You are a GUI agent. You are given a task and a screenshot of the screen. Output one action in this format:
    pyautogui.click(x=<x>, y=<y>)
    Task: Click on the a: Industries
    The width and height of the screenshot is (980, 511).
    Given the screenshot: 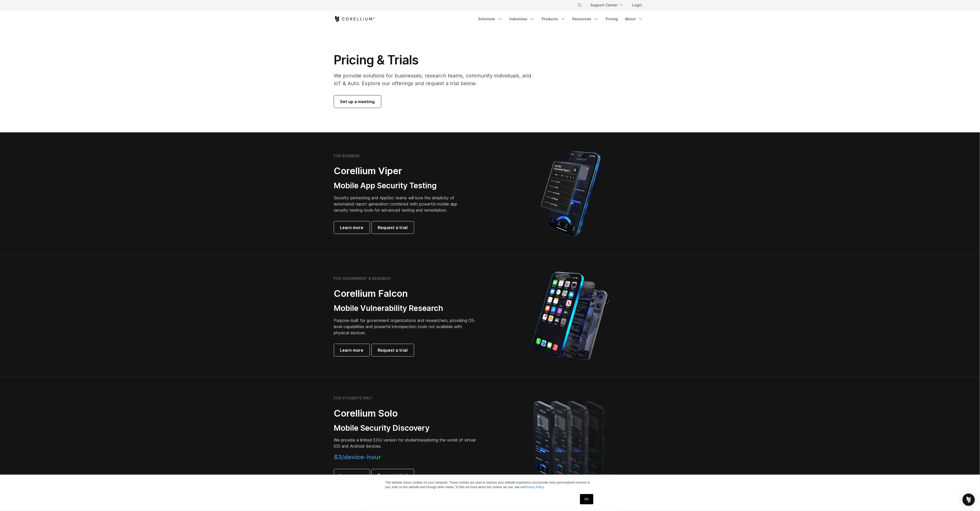 What is the action you would take?
    pyautogui.click(x=522, y=19)
    